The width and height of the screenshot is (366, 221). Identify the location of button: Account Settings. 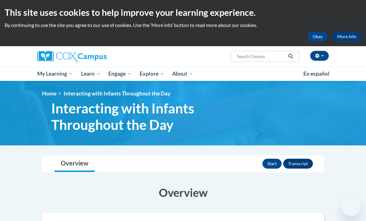
(320, 56).